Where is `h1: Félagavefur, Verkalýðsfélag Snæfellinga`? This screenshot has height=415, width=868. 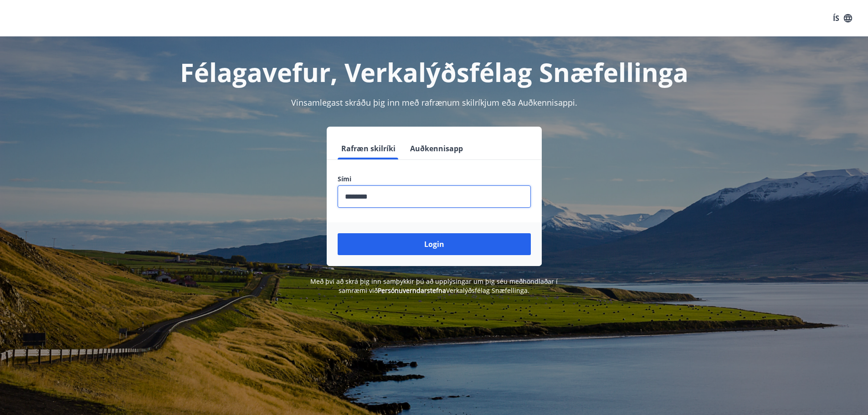 h1: Félagavefur, Verkalýðsfélag Snæfellinga is located at coordinates (434, 72).